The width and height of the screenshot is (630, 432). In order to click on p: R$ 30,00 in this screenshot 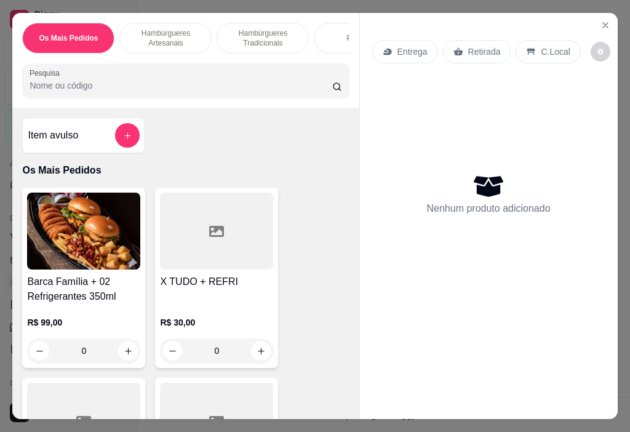, I will do `click(217, 323)`.